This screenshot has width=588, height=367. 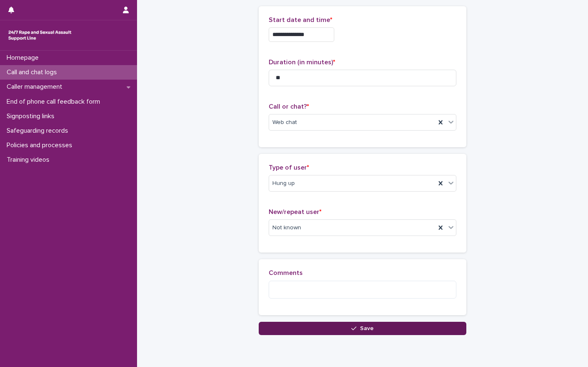 What do you see at coordinates (32, 116) in the screenshot?
I see `p: Signposting links` at bounding box center [32, 116].